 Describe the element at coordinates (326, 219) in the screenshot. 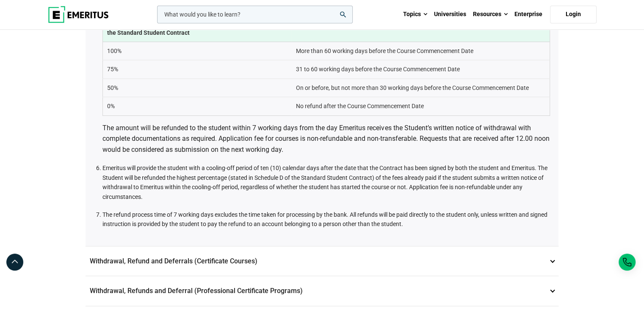

I see `li: The refund process time of 7 working days excludes the time taken for processing by the bank. All...` at that location.